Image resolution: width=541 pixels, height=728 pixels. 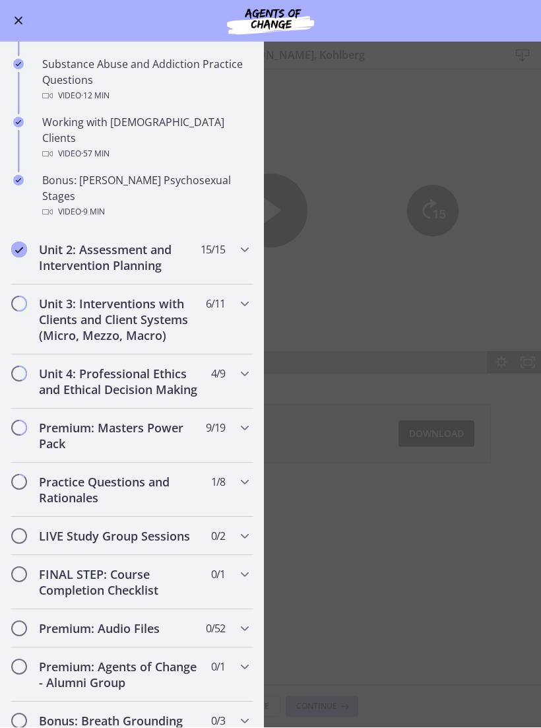 What do you see at coordinates (120, 320) in the screenshot?
I see `h2: Unit 3: Interventions with Clients and Client Systems (Micro, Mezzo, Macro)` at bounding box center [120, 320].